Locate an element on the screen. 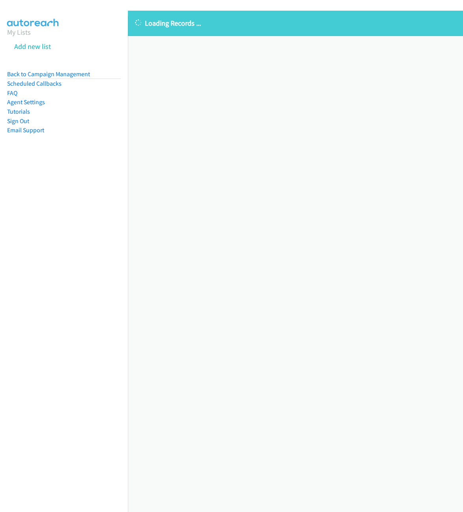 The width and height of the screenshot is (463, 512). a: Email Support is located at coordinates (26, 130).